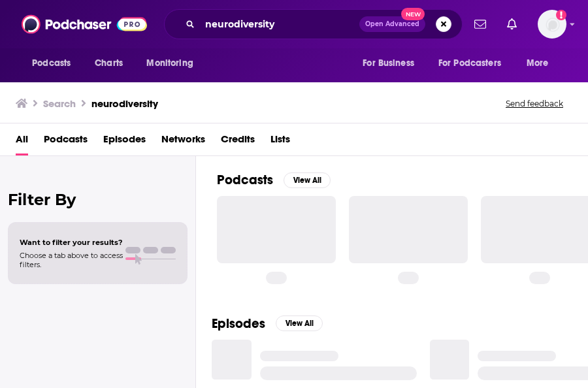  Describe the element at coordinates (72, 260) in the screenshot. I see `span: Choose a tab above to access filters.` at that location.